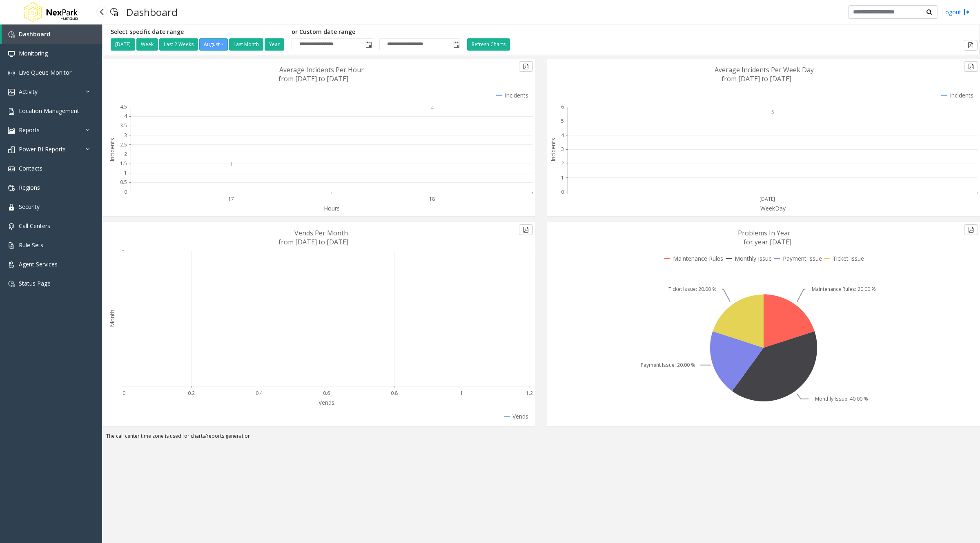 The height and width of the screenshot is (543, 980). I want to click on button: Last Month, so click(246, 45).